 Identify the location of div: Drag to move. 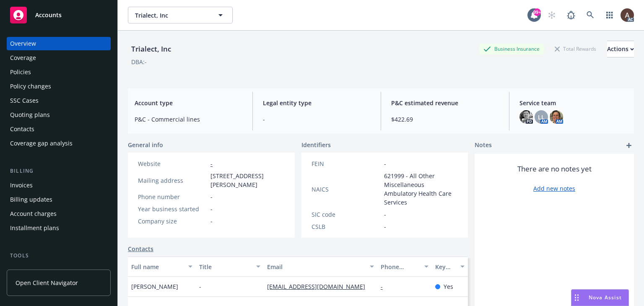
(577, 297).